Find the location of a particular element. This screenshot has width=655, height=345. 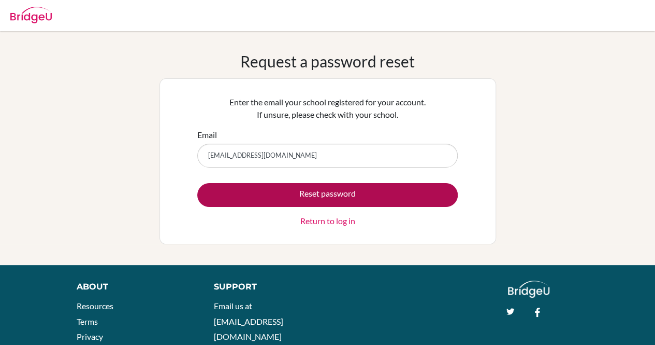

a: Terms is located at coordinates (87, 321).